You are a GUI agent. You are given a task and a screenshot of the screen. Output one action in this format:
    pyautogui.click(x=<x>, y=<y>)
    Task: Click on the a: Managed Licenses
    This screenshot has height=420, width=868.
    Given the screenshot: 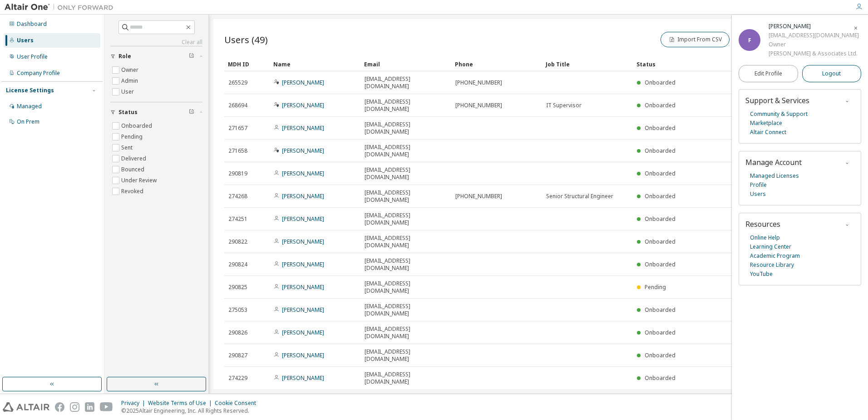 What is the action you would take?
    pyautogui.click(x=775, y=176)
    